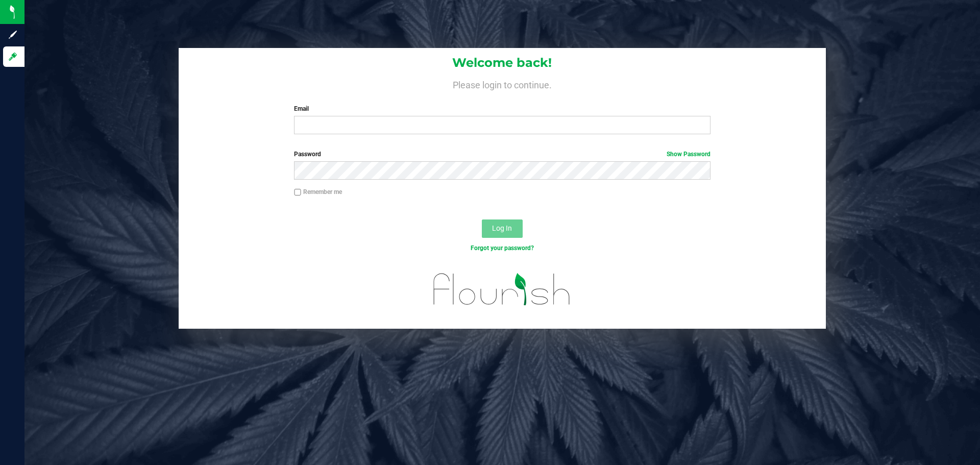 The height and width of the screenshot is (465, 980). Describe the element at coordinates (502, 109) in the screenshot. I see `label: Email` at that location.